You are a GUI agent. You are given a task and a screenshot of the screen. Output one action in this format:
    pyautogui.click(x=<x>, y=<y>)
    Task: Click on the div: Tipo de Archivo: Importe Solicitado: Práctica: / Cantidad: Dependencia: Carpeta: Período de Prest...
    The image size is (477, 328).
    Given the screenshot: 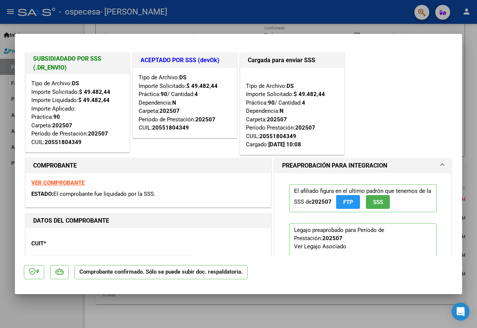 What is the action you would take?
    pyautogui.click(x=185, y=103)
    